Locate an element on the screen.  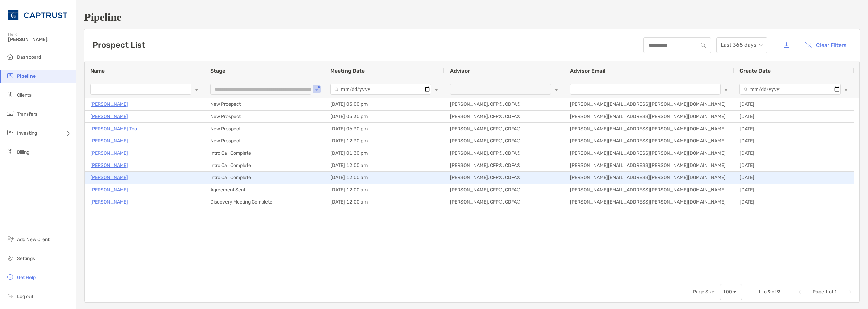
div: First Page is located at coordinates (799, 292).